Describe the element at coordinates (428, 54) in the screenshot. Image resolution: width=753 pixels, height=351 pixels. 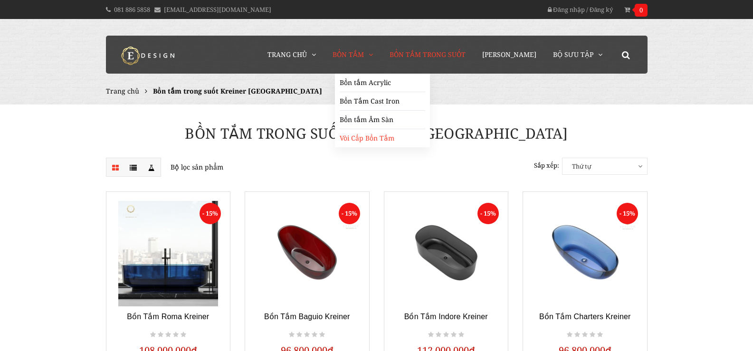
I see `span: Bồn Tắm Trong Suốt` at that location.